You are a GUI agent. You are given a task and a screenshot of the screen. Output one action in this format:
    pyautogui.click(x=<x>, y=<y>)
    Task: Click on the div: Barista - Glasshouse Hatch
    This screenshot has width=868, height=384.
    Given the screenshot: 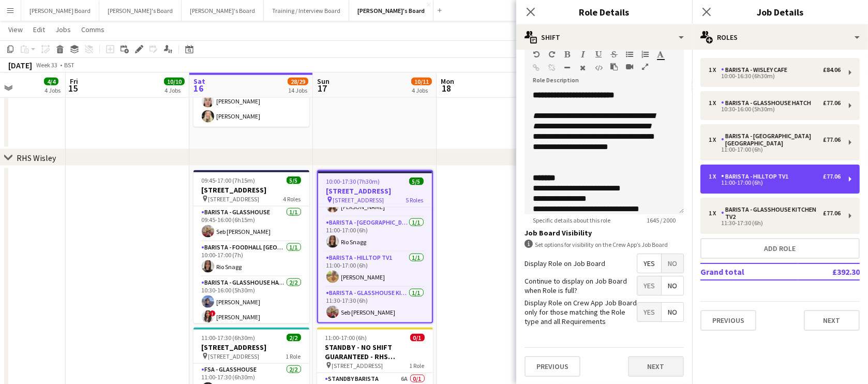 What is the action you would take?
    pyautogui.click(x=768, y=103)
    